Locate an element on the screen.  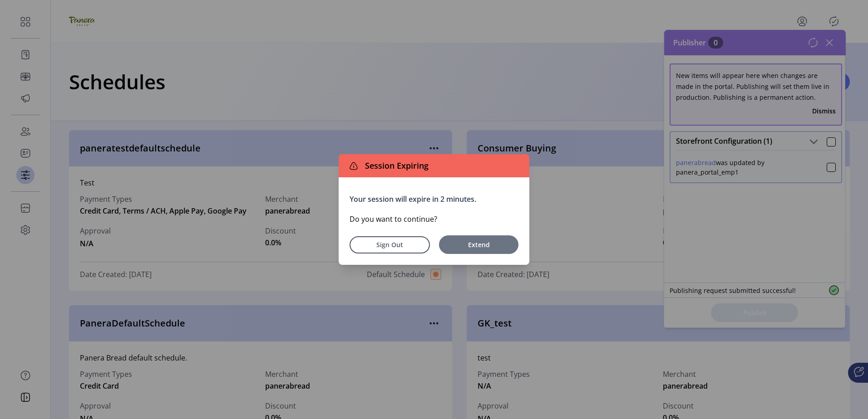
button: Extend is located at coordinates (479, 245).